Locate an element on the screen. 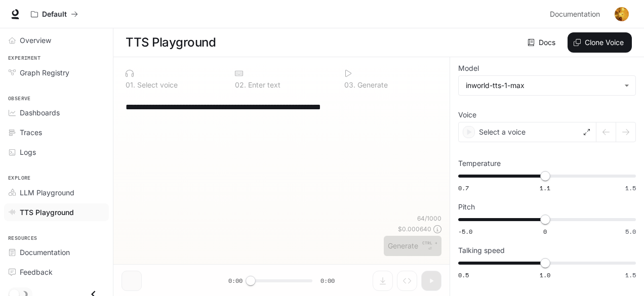  a: Feedback is located at coordinates (56, 271).